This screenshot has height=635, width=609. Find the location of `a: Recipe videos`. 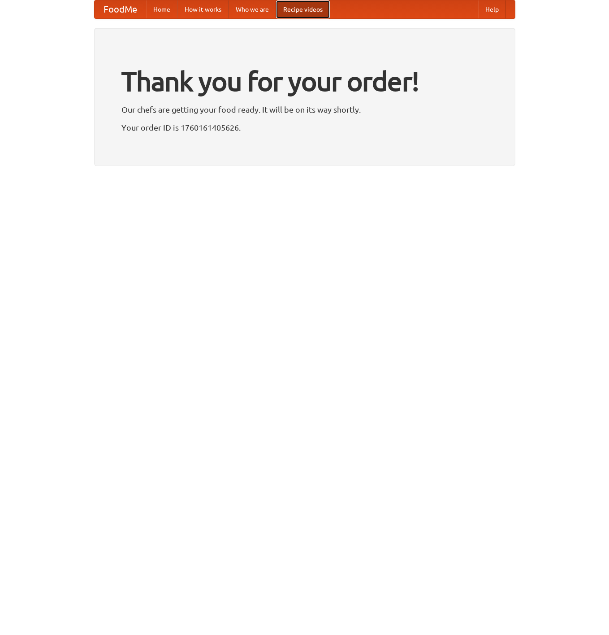

a: Recipe videos is located at coordinates (303, 9).